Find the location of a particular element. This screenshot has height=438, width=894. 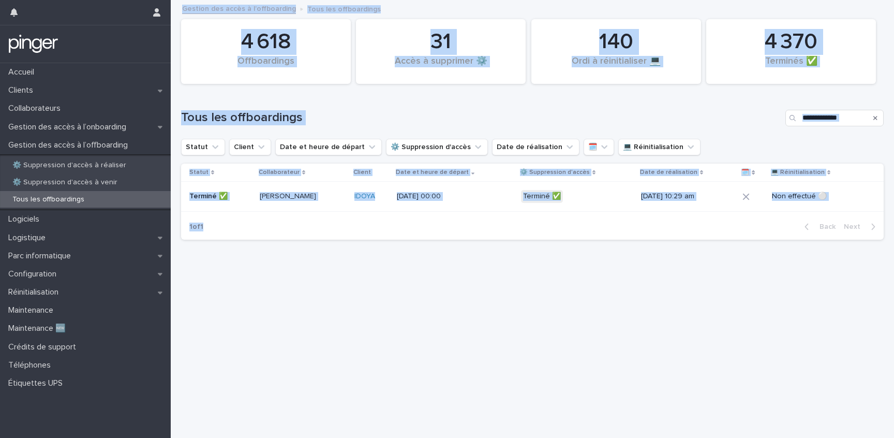

span: Back is located at coordinates (824, 227).